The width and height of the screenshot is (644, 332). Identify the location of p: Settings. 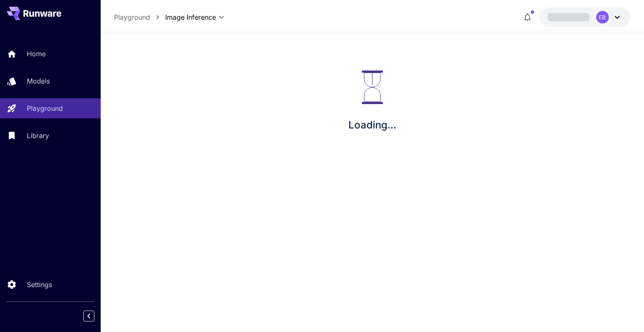
(39, 285).